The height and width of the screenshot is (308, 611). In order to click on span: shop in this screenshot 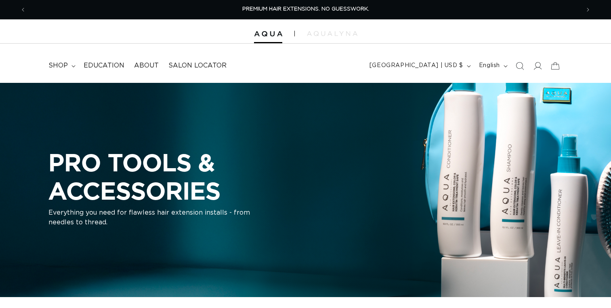, I will do `click(58, 65)`.